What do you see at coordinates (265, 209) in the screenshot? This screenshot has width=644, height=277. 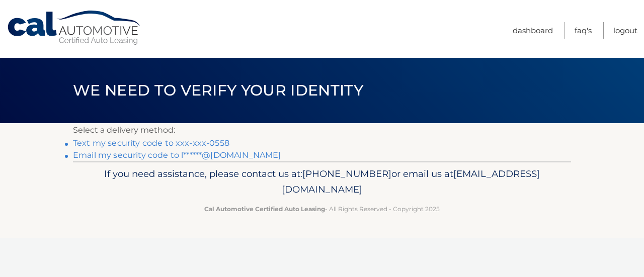 I see `strong: Cal Automotive Certified Auto Leasing` at bounding box center [265, 209].